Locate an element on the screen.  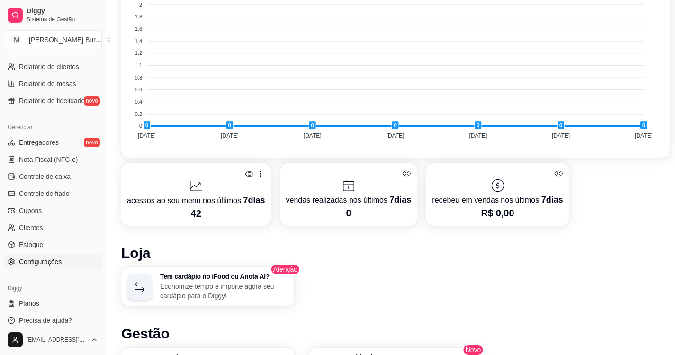
a: DiggySistema de Gestão is located at coordinates (53, 15).